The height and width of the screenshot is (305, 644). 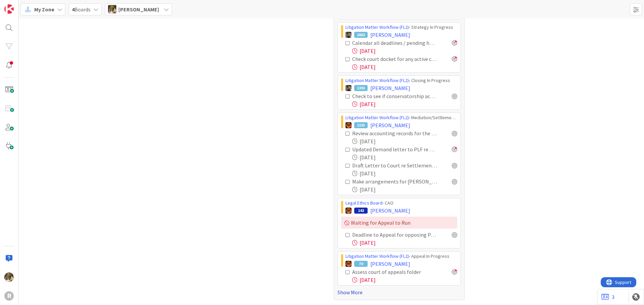 What do you see at coordinates (44, 10) in the screenshot?
I see `span: My Zone` at bounding box center [44, 10].